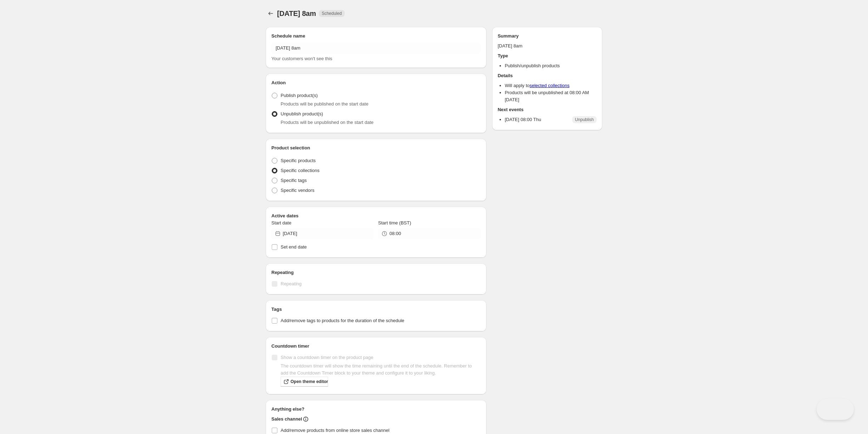 Image resolution: width=868 pixels, height=434 pixels. I want to click on a: selected collections, so click(550, 86).